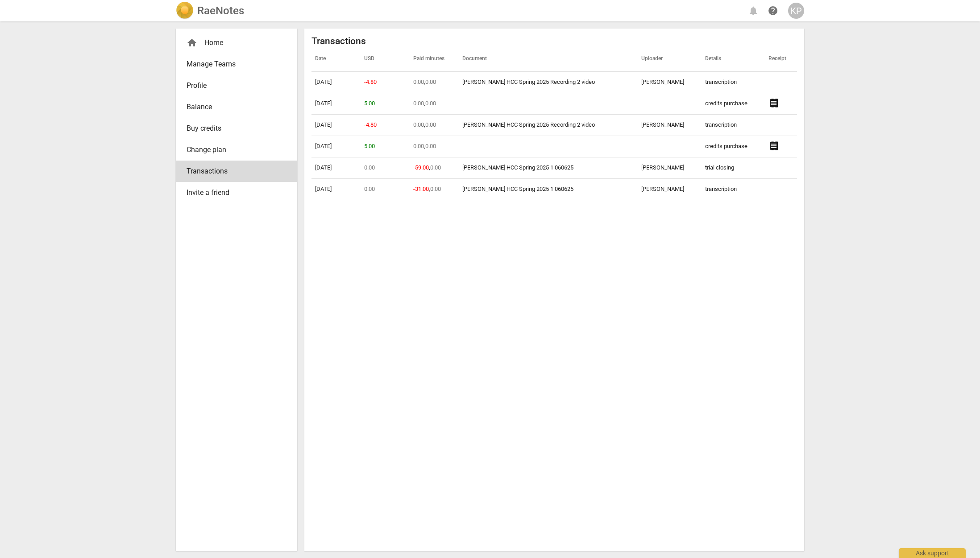  Describe the element at coordinates (796, 11) in the screenshot. I see `button: KP` at that location.